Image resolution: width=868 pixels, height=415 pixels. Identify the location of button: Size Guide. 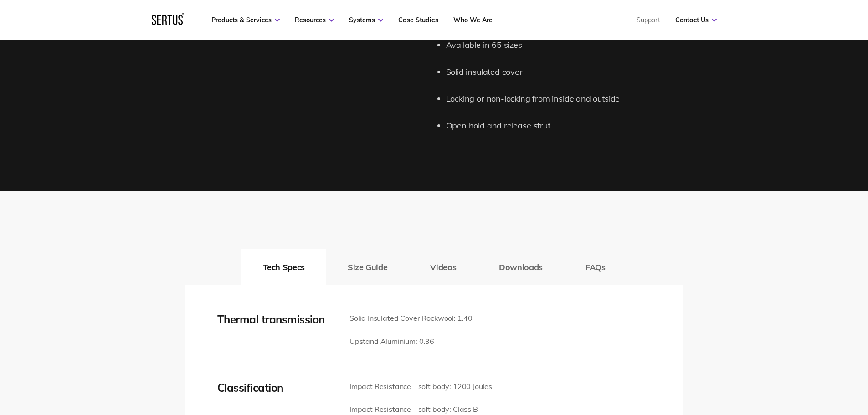
(367, 267).